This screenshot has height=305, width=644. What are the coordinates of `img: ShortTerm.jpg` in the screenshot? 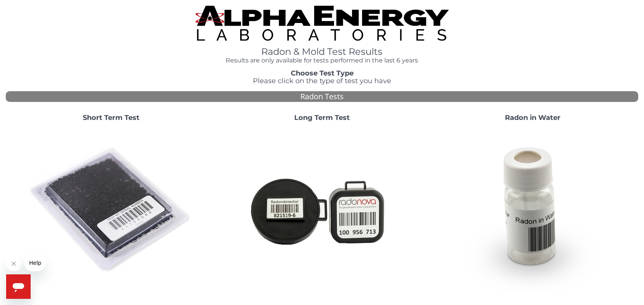 It's located at (111, 211).